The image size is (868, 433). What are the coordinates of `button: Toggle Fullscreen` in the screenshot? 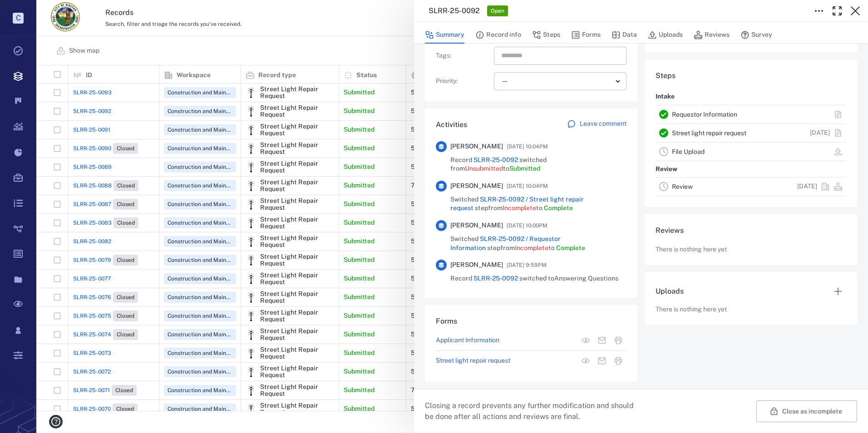 It's located at (837, 11).